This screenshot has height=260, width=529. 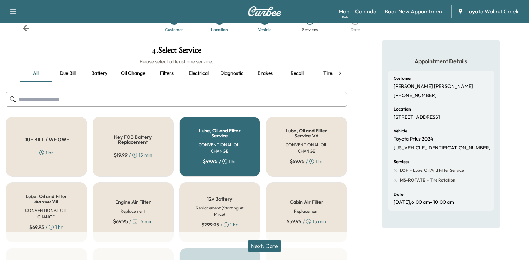 What do you see at coordinates (413, 139) in the screenshot?
I see `p: Toyota Prius 2024` at bounding box center [413, 139].